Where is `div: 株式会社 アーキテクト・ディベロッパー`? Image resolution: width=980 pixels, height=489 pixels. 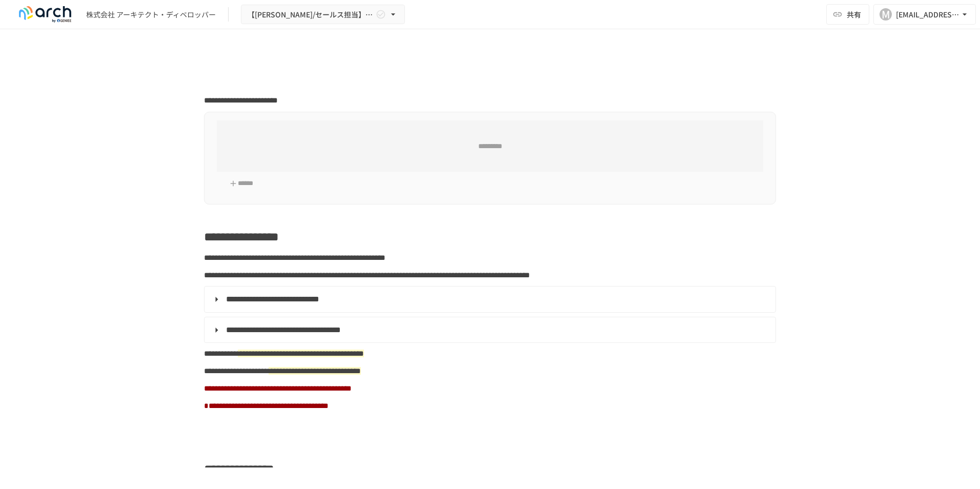
div: 株式会社 アーキテクト・ディベロッパー is located at coordinates (150, 14).